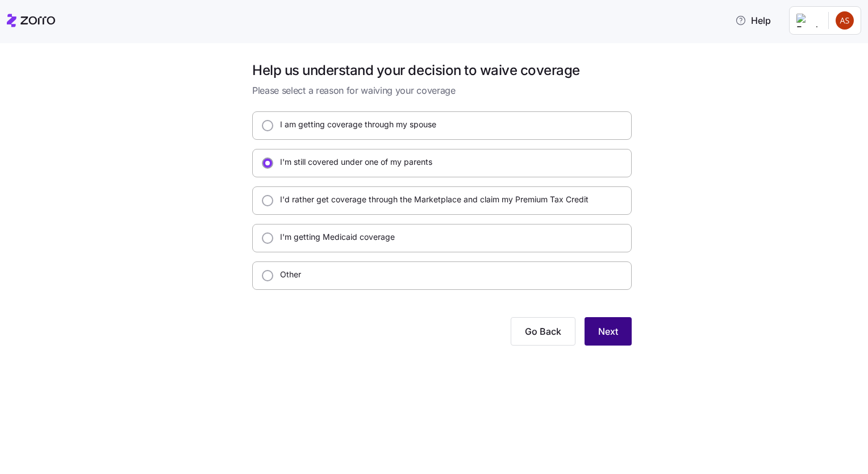 This screenshot has width=868, height=474. I want to click on button: Help, so click(753, 20).